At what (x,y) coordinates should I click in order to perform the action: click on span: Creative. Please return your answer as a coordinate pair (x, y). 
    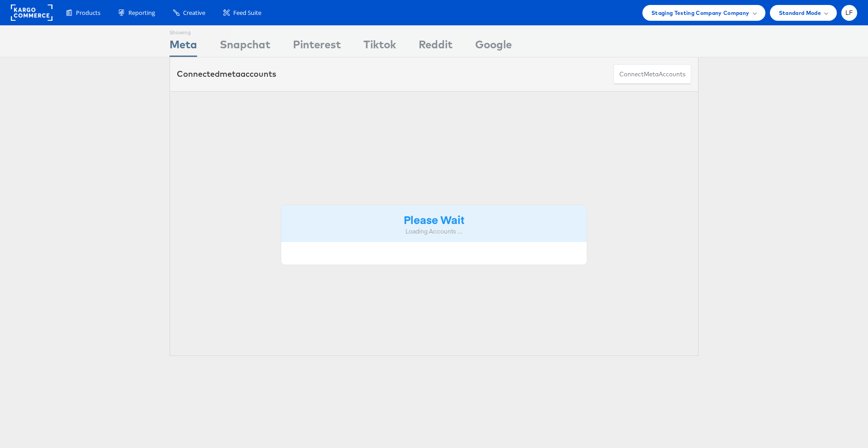
    Looking at the image, I should click on (194, 13).